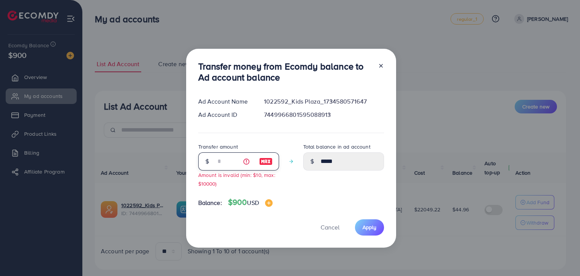 The height and width of the screenshot is (276, 580). I want to click on label: Total balance in ad account, so click(337, 146).